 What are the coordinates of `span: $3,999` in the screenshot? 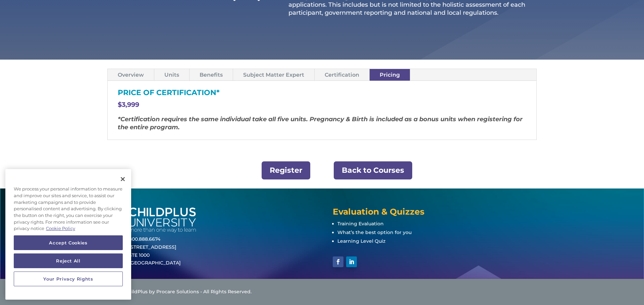 It's located at (128, 105).